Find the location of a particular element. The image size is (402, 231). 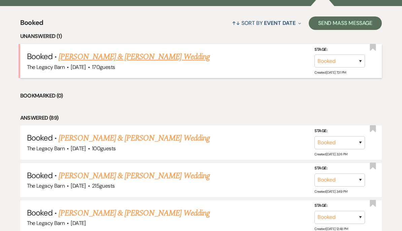

li: Bookmarked (0) is located at coordinates (201, 96).